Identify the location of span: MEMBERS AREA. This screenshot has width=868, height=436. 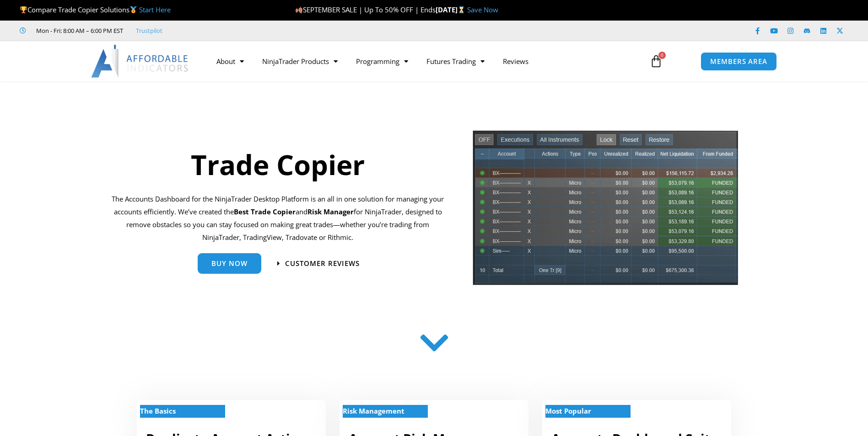
(738, 61).